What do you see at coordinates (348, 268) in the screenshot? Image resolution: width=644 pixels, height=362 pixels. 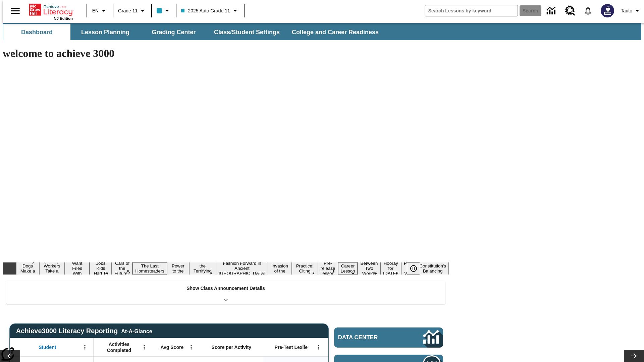 I see `button: Slide 13 Career Lesson` at bounding box center [348, 268].